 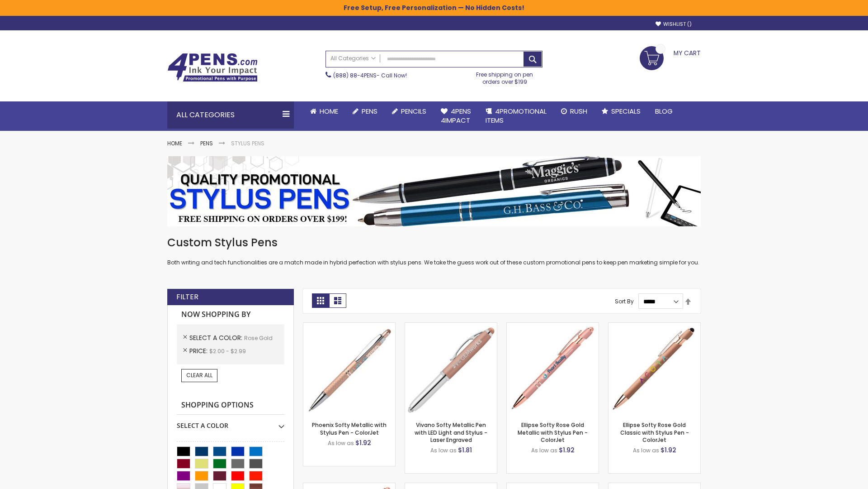 I want to click on a: All Categories, so click(x=353, y=58).